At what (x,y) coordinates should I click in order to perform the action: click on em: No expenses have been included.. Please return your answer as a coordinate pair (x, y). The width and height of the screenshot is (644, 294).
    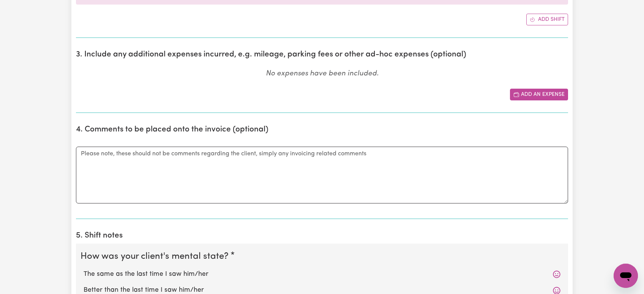
    Looking at the image, I should click on (322, 73).